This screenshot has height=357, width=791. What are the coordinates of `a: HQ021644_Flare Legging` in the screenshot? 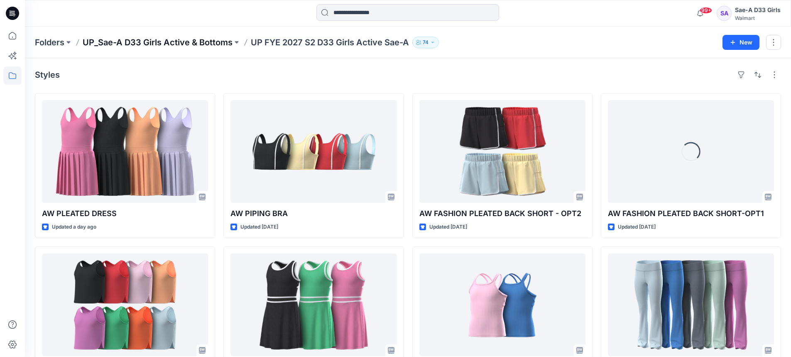 It's located at (691, 304).